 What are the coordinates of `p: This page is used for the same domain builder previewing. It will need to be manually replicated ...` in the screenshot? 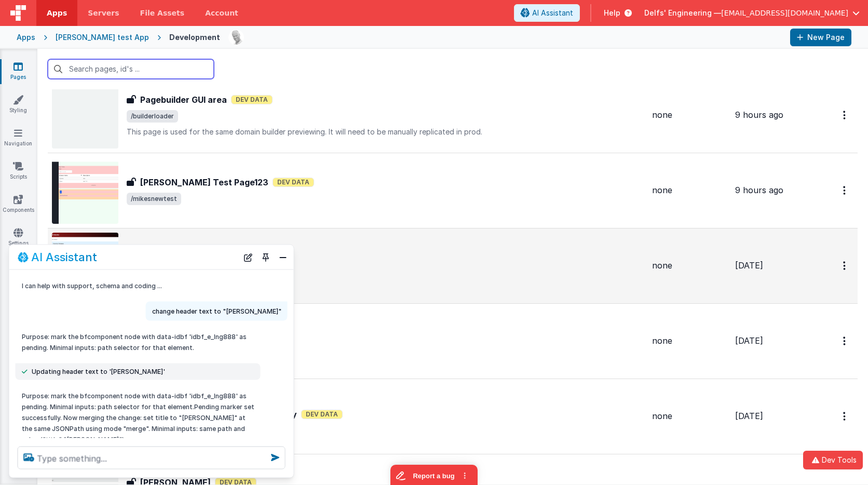 It's located at (385, 132).